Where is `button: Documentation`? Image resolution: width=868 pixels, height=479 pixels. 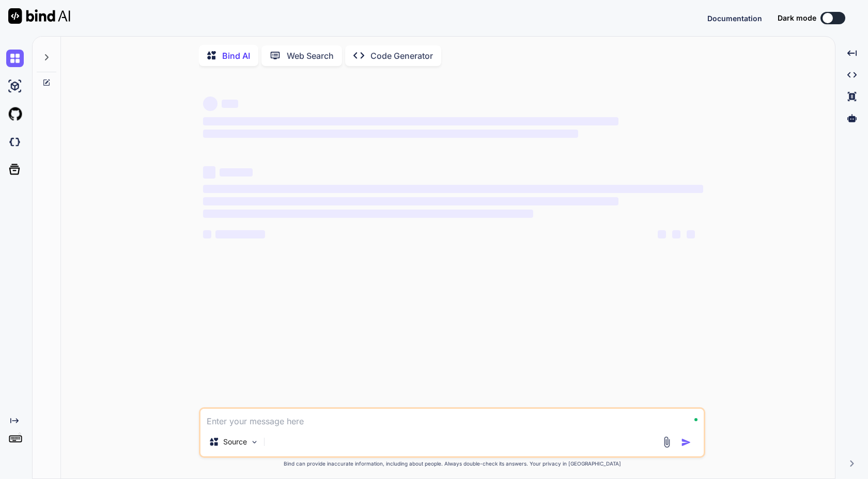 button: Documentation is located at coordinates (734, 18).